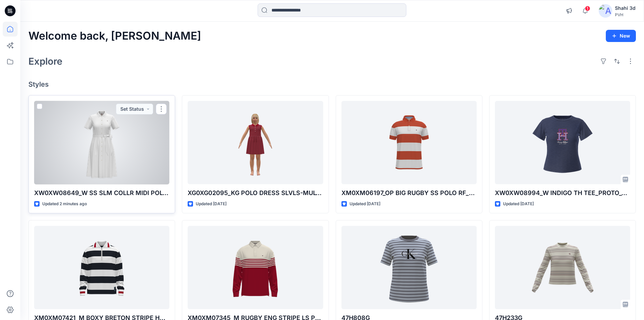 This screenshot has width=644, height=320. Describe the element at coordinates (606, 11) in the screenshot. I see `img: avatar` at that location.